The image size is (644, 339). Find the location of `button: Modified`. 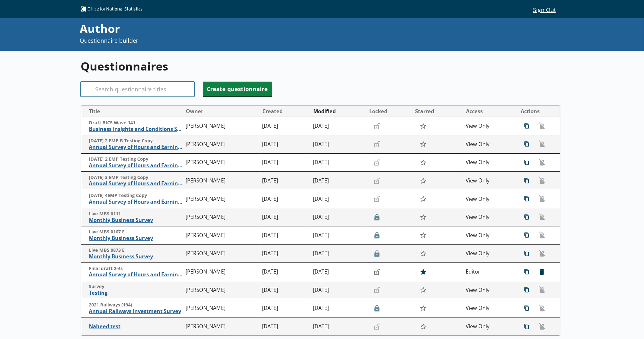

button: Modified is located at coordinates (338, 111).